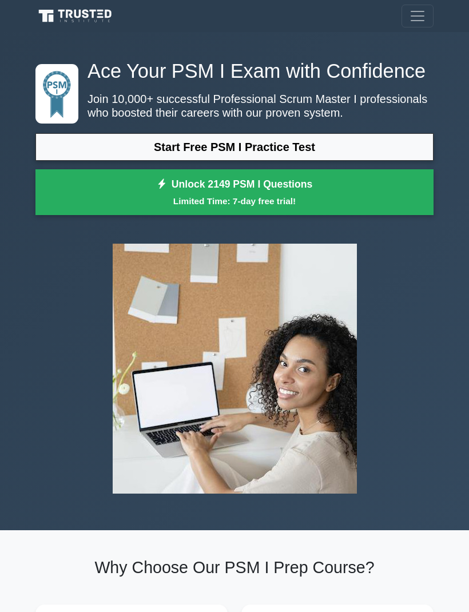 This screenshot has width=469, height=612. What do you see at coordinates (234, 201) in the screenshot?
I see `small: Limited Time: 7-day free trial!` at bounding box center [234, 201].